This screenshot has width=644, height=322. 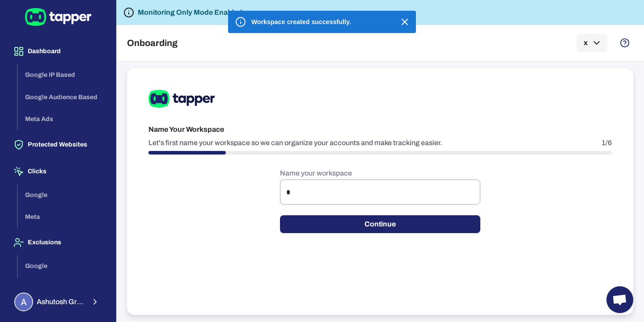 I want to click on button: Continue, so click(x=380, y=224).